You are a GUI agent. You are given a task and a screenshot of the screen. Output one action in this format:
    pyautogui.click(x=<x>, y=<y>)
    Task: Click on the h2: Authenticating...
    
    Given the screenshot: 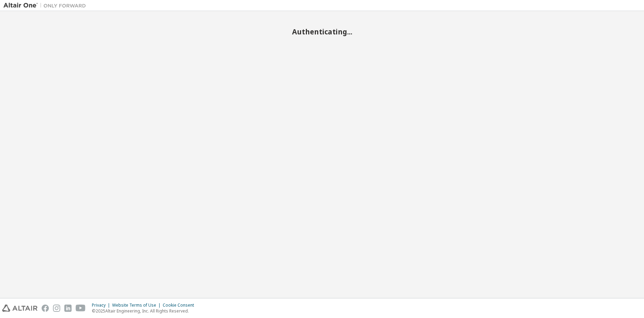 What is the action you would take?
    pyautogui.click(x=322, y=32)
    